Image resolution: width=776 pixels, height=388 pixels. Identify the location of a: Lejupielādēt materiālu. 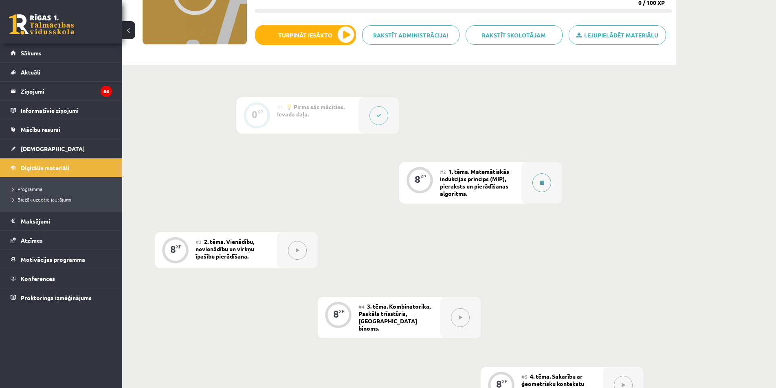
(617, 35).